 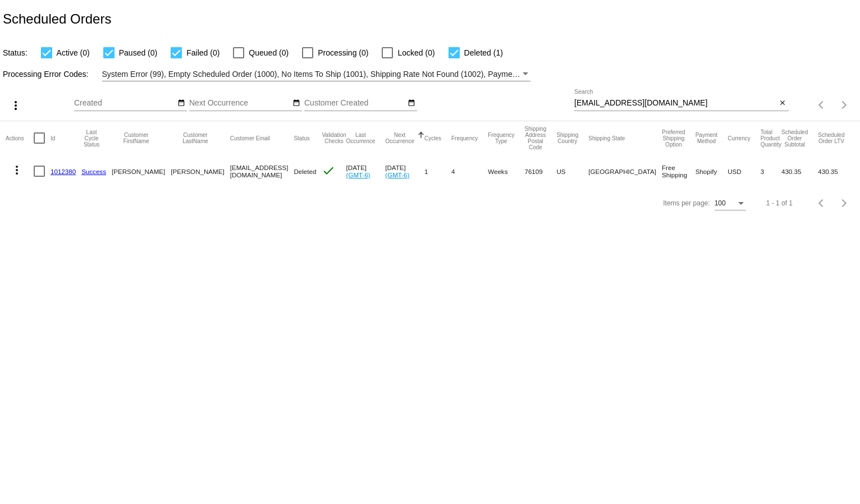 I want to click on input: Customer Created, so click(x=355, y=103).